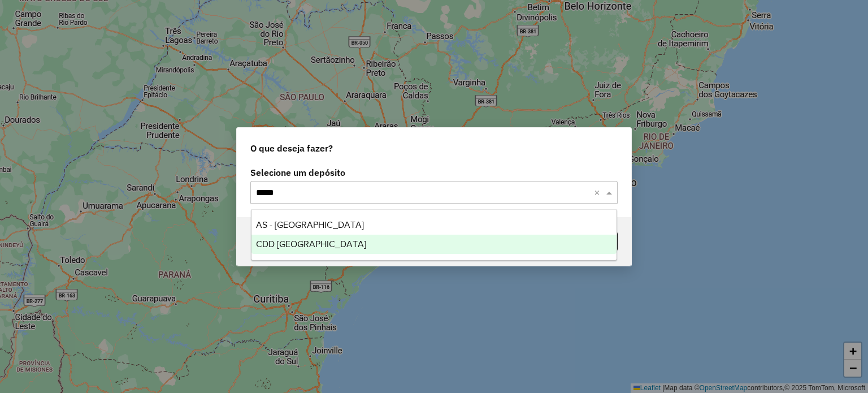 The image size is (868, 393). Describe the element at coordinates (292, 149) in the screenshot. I see `span: O que deseja fazer?` at that location.